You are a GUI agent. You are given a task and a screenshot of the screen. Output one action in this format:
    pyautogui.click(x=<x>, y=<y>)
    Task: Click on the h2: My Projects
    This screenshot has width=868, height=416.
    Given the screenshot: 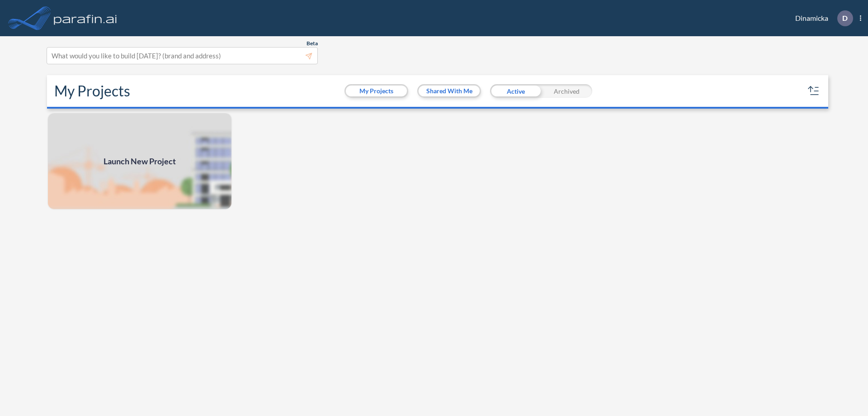 What is the action you would take?
    pyautogui.click(x=92, y=91)
    